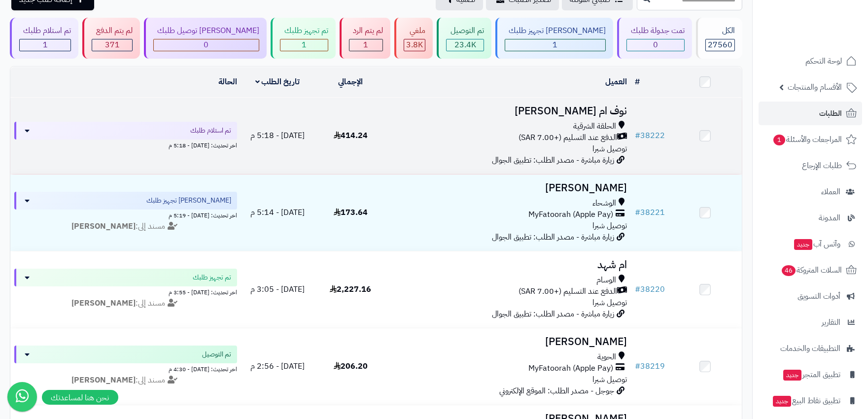 The image size is (868, 419). Describe the element at coordinates (819, 296) in the screenshot. I see `span: أدوات التسويق` at that location.